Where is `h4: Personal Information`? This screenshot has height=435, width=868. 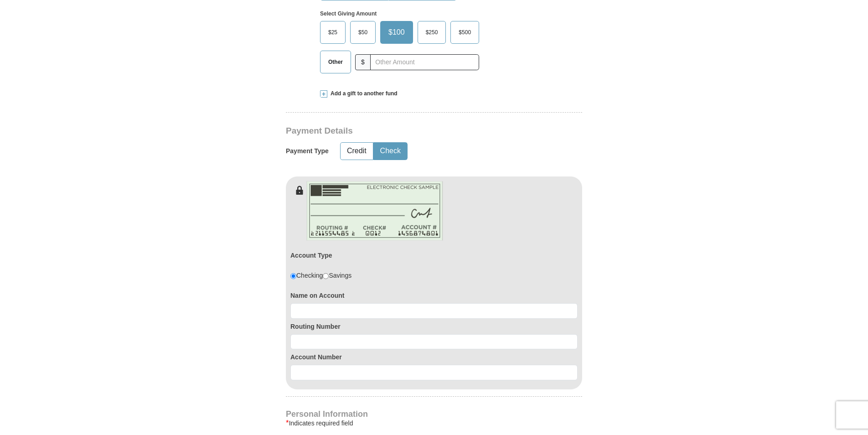 h4: Personal Information is located at coordinates (434, 413).